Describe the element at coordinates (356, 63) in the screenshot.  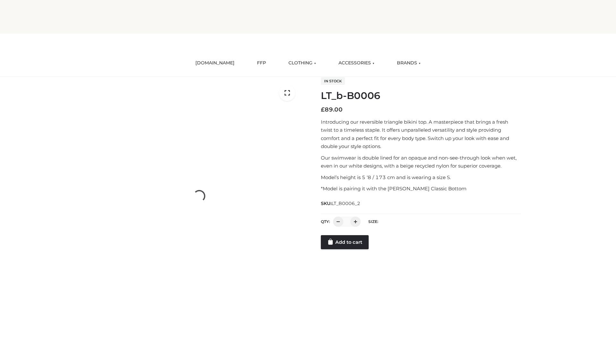
I see `a: ACCESSORIES` at that location.